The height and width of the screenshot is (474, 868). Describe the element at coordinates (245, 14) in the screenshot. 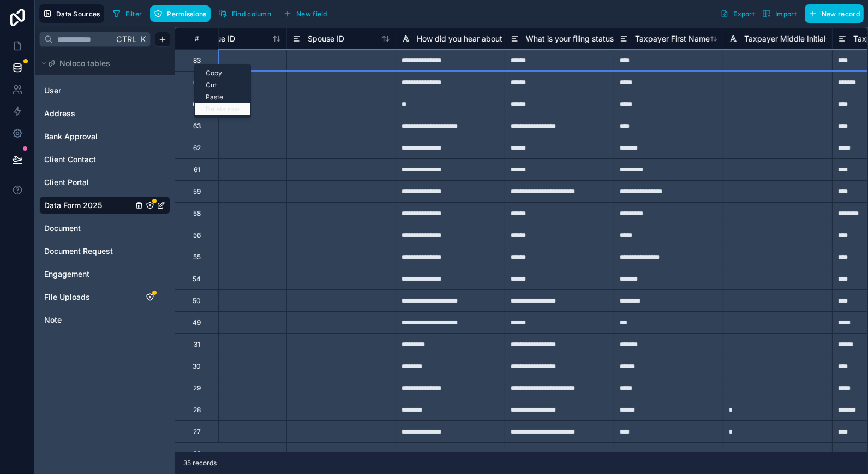

I see `button: Find column` at that location.